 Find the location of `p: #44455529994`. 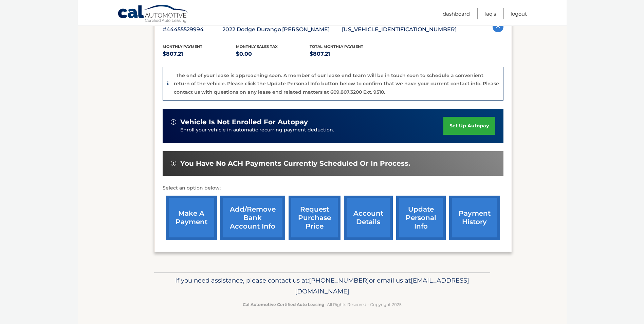

p: #44455529994 is located at coordinates (193, 29).